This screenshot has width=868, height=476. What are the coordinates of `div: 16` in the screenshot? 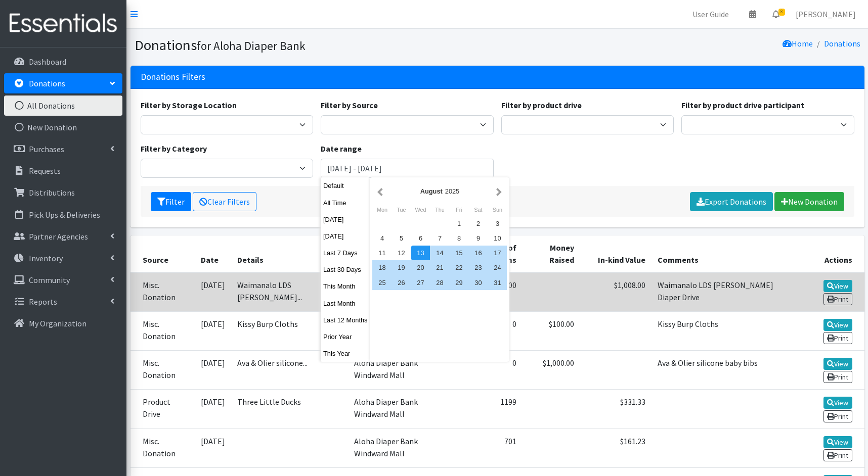 It's located at (478, 253).